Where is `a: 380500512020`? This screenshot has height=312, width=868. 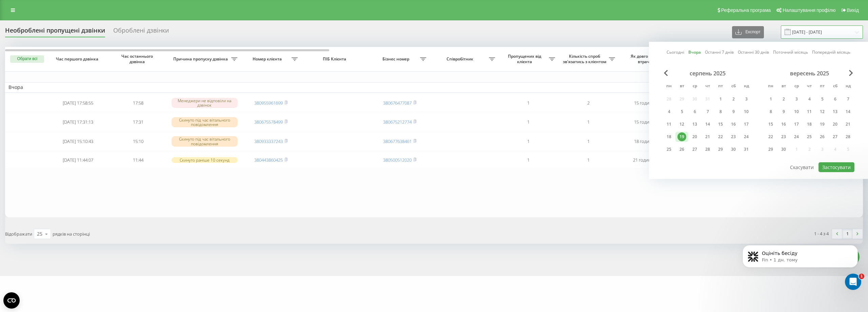
a: 380500512020 is located at coordinates (398, 160).